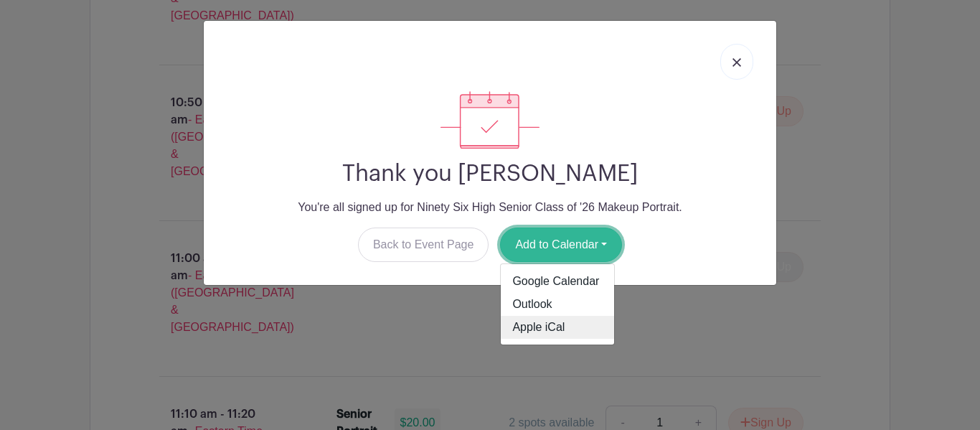 The image size is (980, 430). I want to click on img: signup_complete-c468d5dda3e2740ee63a24cb0ba0d3ce5d8a4ecd24259e683200fb1569d990c8.svg, so click(490, 120).